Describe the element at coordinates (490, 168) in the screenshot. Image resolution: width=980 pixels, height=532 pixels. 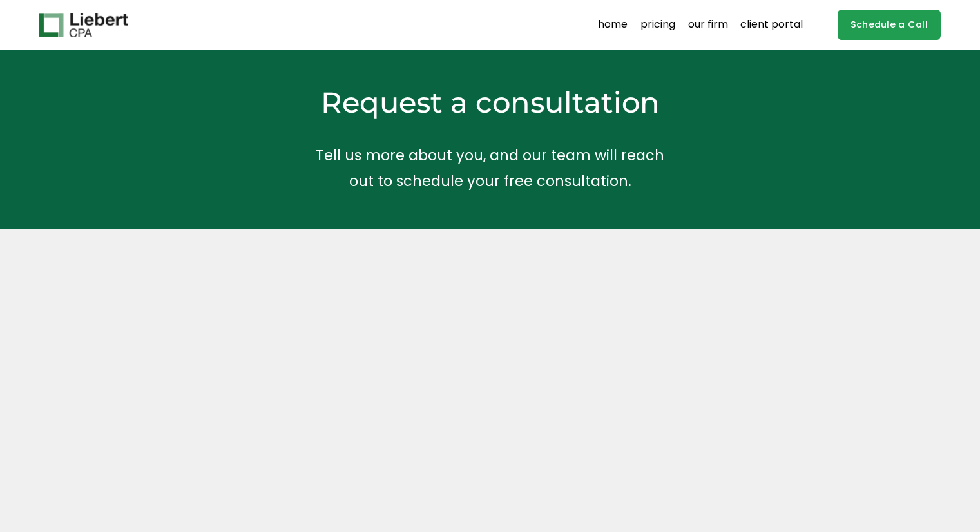
I see `p: Tell us more about you, and our team will reach out to schedule your free consultation.` at that location.